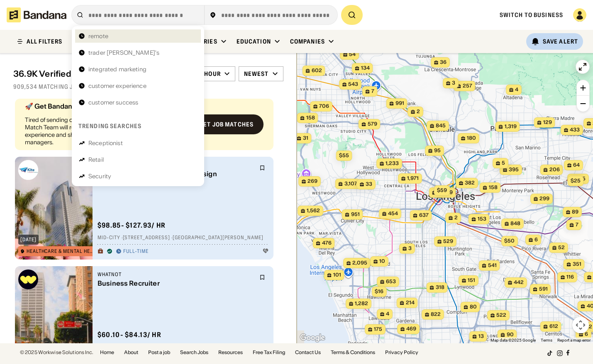 The height and width of the screenshot is (364, 593). I want to click on span: 5, so click(503, 163).